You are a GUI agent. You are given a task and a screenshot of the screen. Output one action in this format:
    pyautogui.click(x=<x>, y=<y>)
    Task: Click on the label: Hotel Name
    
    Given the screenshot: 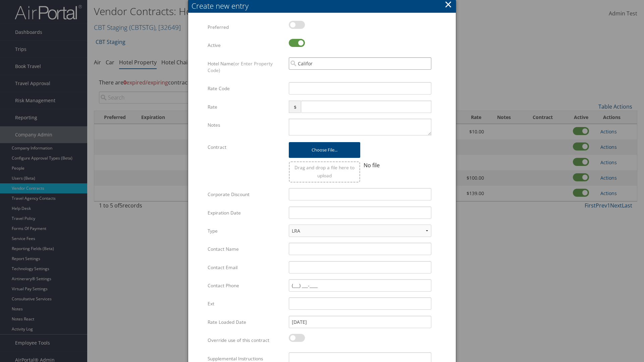 What is the action you would take?
    pyautogui.click(x=245, y=67)
    